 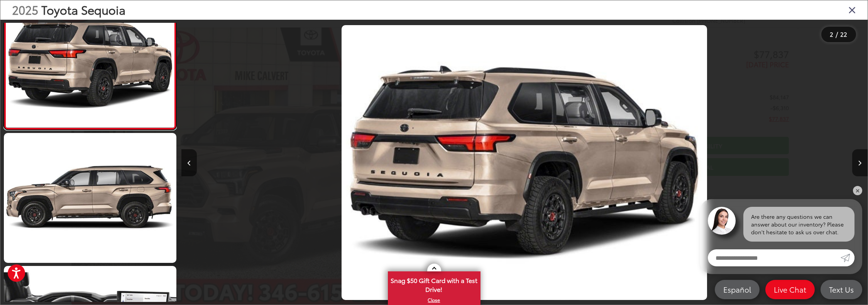 I want to click on span: 2025, so click(x=25, y=9).